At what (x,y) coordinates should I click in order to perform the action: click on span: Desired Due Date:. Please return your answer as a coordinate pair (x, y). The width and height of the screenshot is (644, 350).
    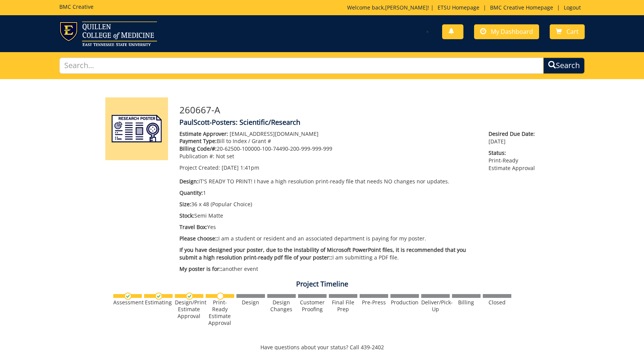
    Looking at the image, I should click on (514, 134).